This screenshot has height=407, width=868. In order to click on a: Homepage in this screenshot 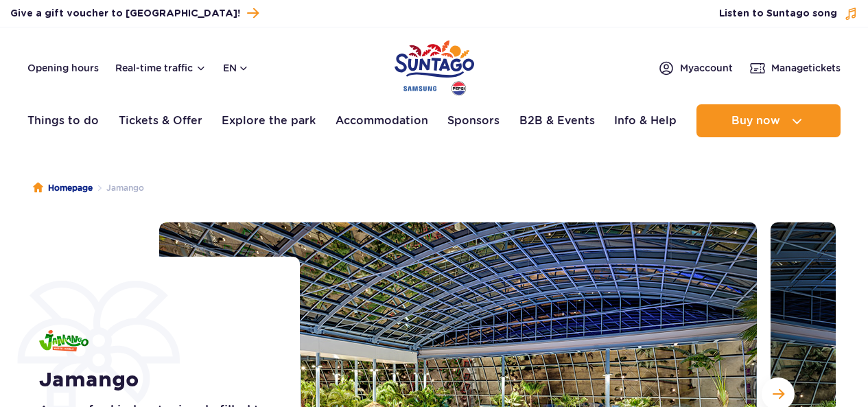, I will do `click(62, 188)`.